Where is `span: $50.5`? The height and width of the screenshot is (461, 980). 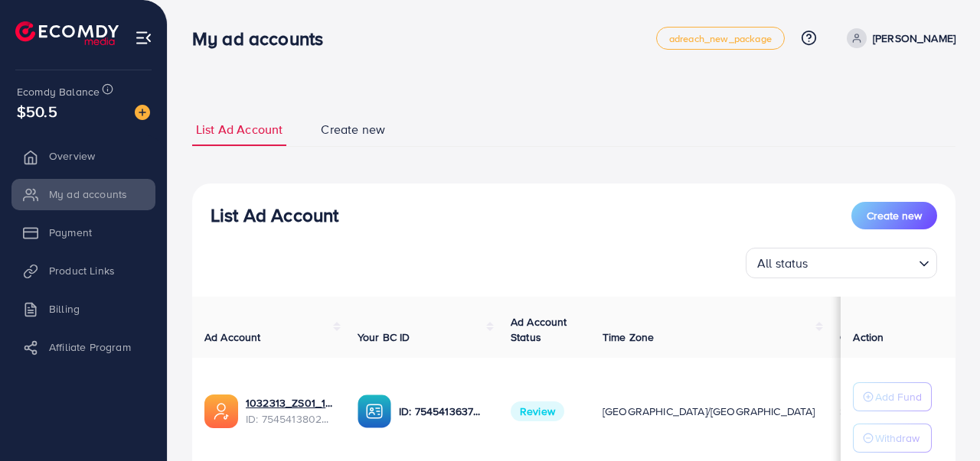 span: $50.5 is located at coordinates (37, 111).